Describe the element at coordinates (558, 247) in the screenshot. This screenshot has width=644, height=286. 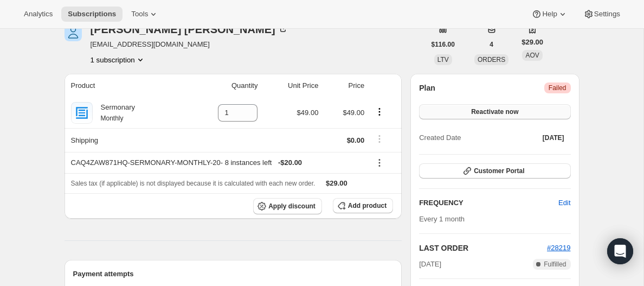
I see `a: #28219` at that location.